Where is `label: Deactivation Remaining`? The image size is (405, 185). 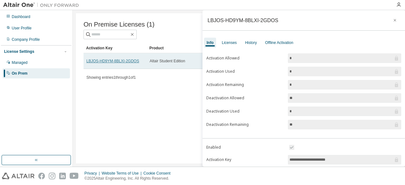
label: Deactivation Remaining is located at coordinates (245, 125).